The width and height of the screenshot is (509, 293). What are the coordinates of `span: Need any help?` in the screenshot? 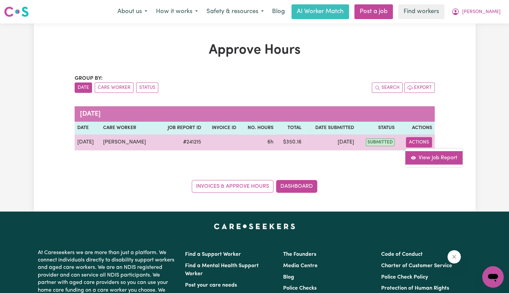 It's located at (22, 7).